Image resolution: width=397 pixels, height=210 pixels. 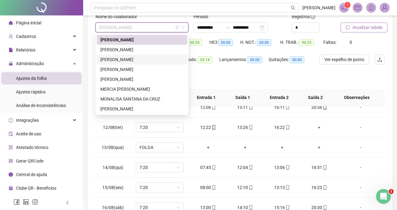 I want to click on th: Saída 2, so click(x=315, y=97).